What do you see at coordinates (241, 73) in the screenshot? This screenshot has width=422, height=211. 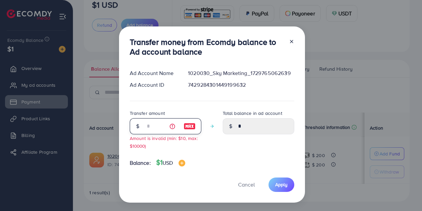 I see `div: 1020030_Sky Marketing_1729765062639` at bounding box center [241, 73].